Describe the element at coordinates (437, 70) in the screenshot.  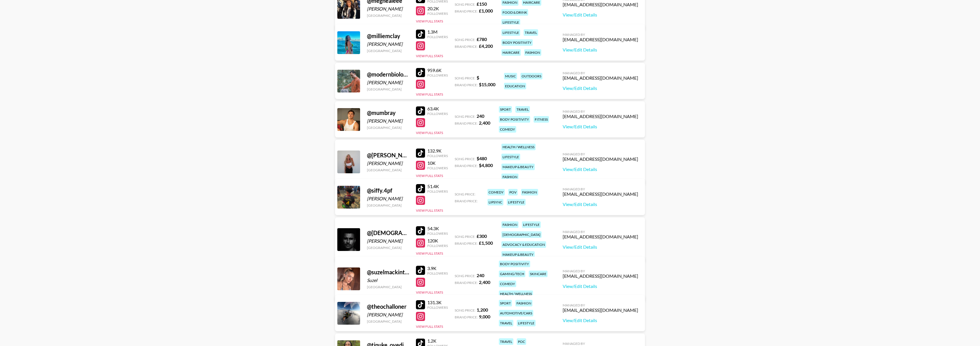
I see `div: 959.6K` at that location.